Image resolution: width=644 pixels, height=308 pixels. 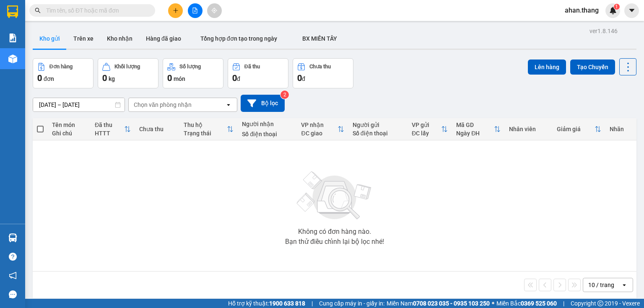 What do you see at coordinates (49, 79) in the screenshot?
I see `span: đơn` at bounding box center [49, 79].